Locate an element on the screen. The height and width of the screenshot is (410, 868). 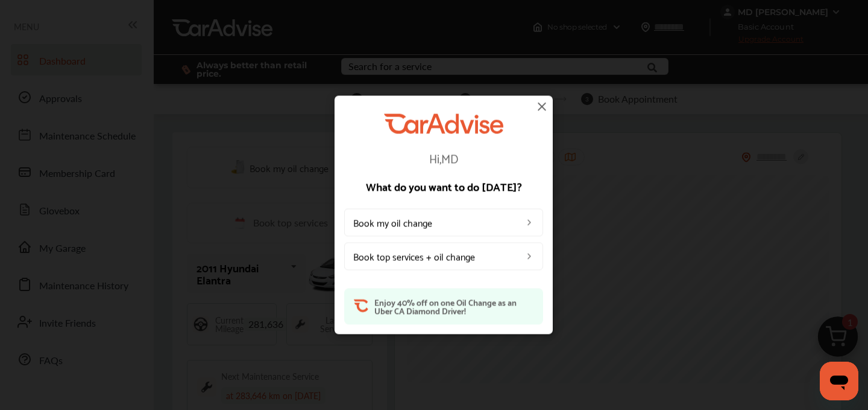
img: close-icon.a004319c.svg is located at coordinates (542, 106).